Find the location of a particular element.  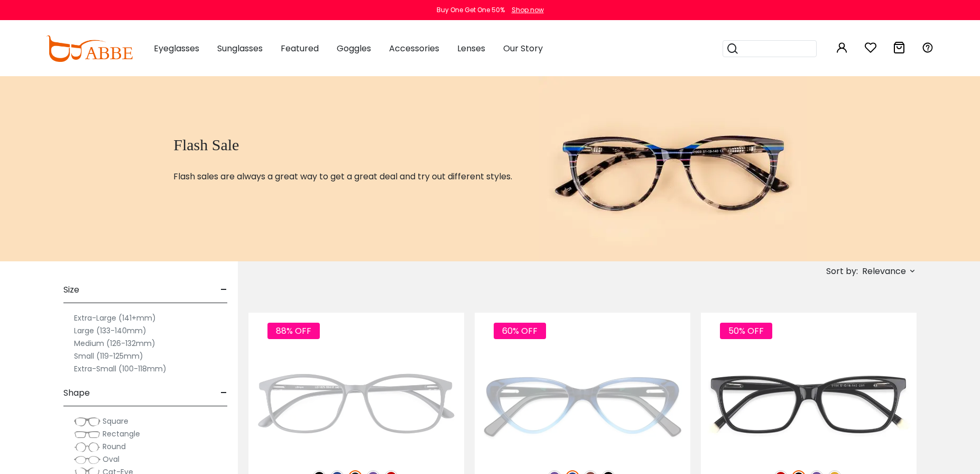

label: Extra-Large (141+mm) is located at coordinates (114, 318).